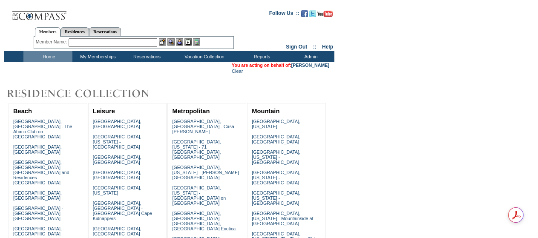  What do you see at coordinates (39, 13) in the screenshot?
I see `img: Compass Home` at bounding box center [39, 13].